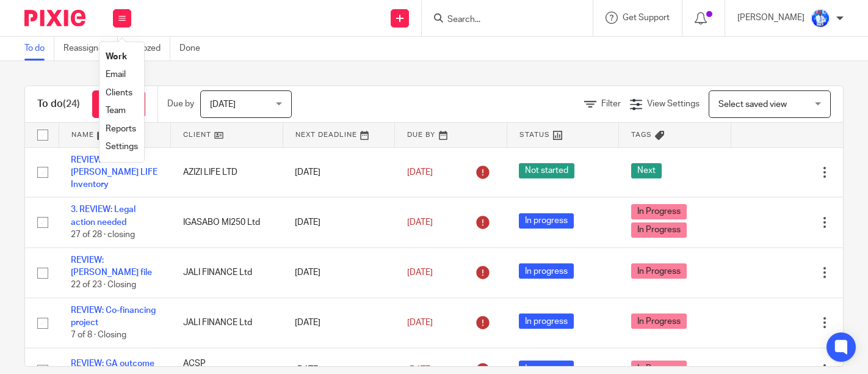 The width and height of the screenshot is (868, 374). I want to click on span: Select saved view, so click(753, 105).